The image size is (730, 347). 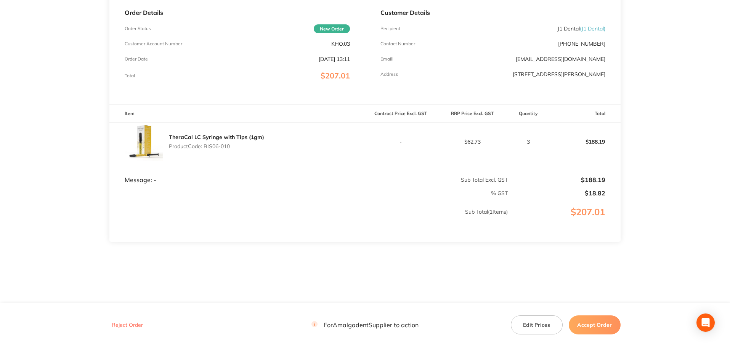 I want to click on p: Sub Total ( 1 Items), so click(x=309, y=220).